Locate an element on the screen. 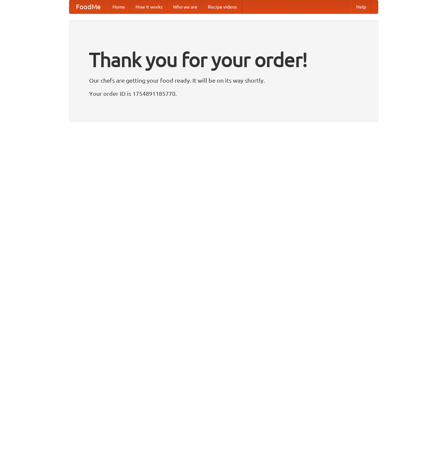  a: How it works is located at coordinates (149, 7).